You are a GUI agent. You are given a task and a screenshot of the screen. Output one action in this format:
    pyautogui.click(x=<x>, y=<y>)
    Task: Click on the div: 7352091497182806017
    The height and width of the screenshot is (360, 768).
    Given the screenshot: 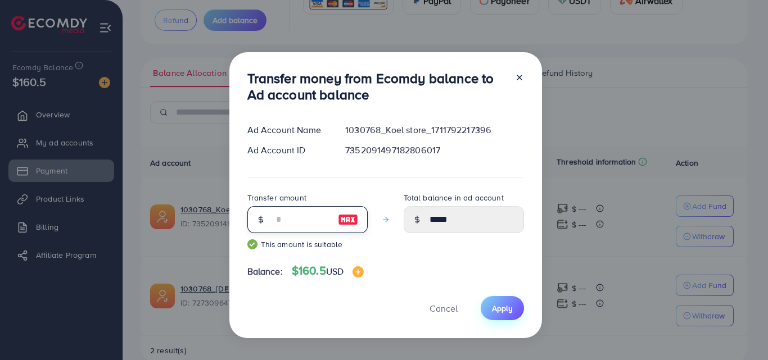 What is the action you would take?
    pyautogui.click(x=434, y=150)
    